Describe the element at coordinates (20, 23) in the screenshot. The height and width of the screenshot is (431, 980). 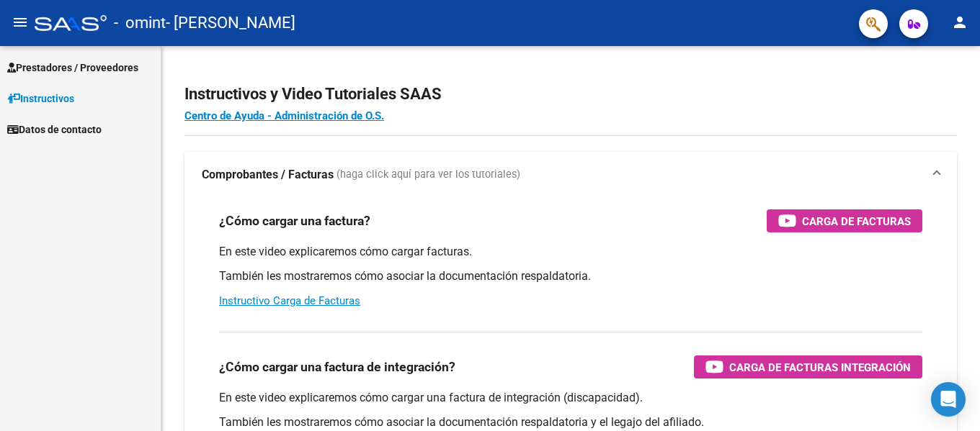
I see `mat-icon: menu` at that location.